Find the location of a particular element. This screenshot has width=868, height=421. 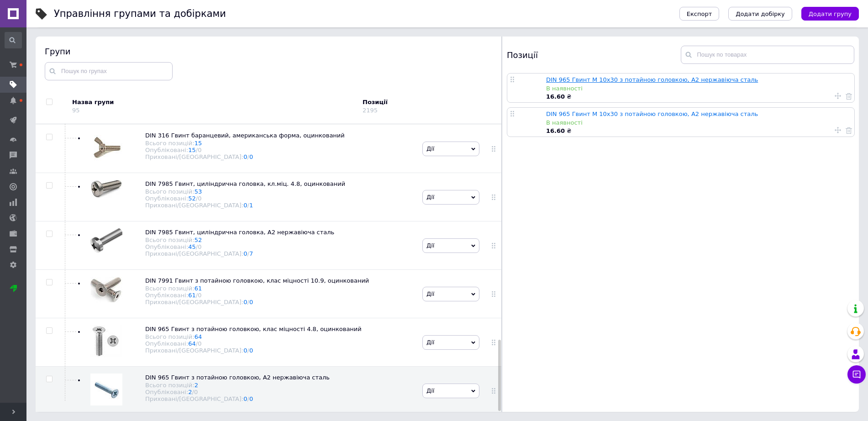

div: Назва групи is located at coordinates (214, 102).